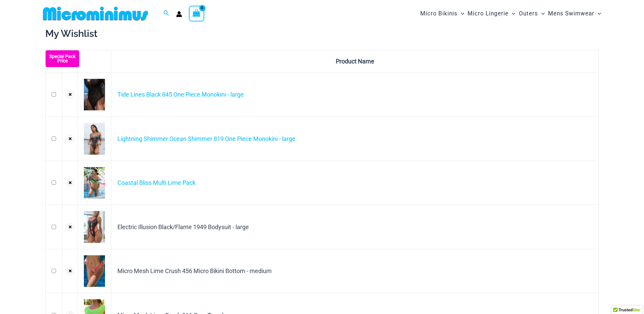 This screenshot has width=644, height=314. Describe the element at coordinates (95, 13) in the screenshot. I see `img: MM SHOP LOGO FLAT` at that location.